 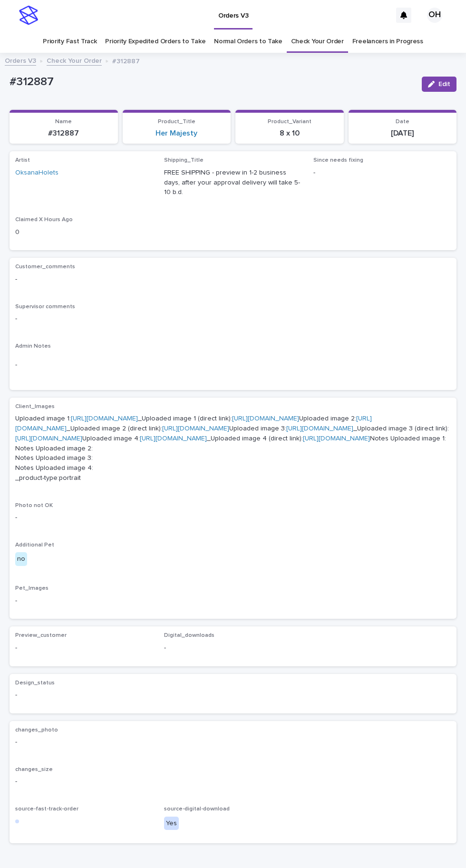 I want to click on span: Date, so click(x=402, y=122).